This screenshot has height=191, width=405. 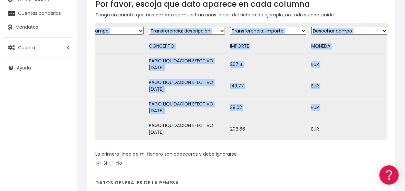 I want to click on label: La primera línea de mi fichero son cabeceras y debe ignorarse, so click(x=166, y=154).